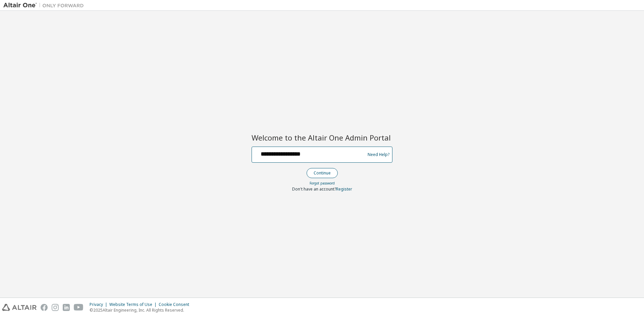  What do you see at coordinates (379, 154) in the screenshot?
I see `a: Need Help?` at bounding box center [379, 154].